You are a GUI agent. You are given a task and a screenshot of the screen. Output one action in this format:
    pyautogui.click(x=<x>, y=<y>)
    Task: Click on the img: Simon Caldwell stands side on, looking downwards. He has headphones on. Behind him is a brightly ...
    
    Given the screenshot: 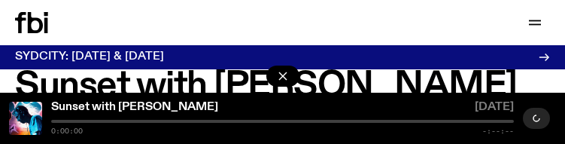 What is the action you would take?
    pyautogui.click(x=26, y=118)
    